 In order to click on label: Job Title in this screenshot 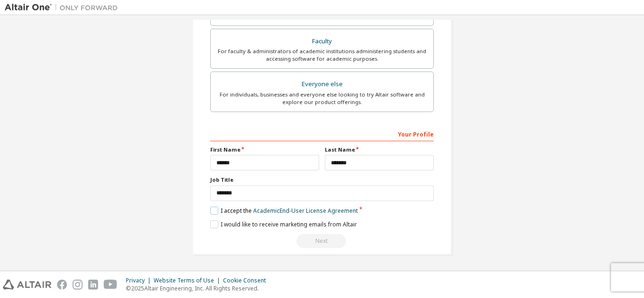, I will do `click(322, 180)`.